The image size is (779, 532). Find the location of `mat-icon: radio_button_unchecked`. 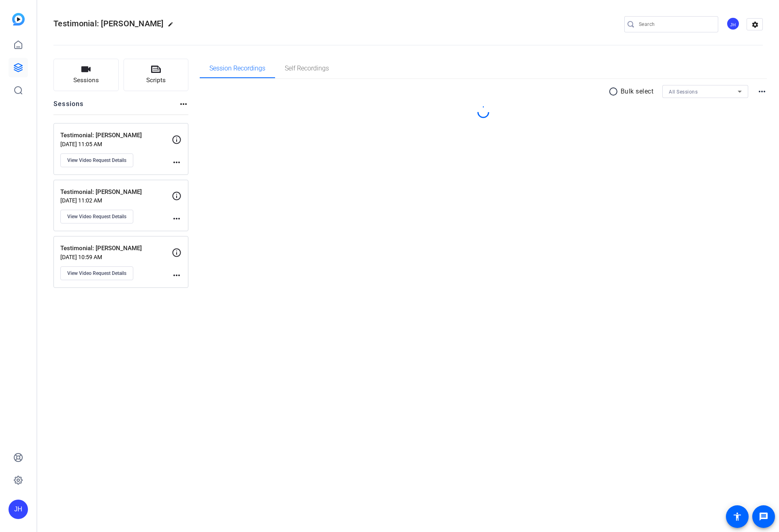

mat-icon: radio_button_unchecked is located at coordinates (614, 91).